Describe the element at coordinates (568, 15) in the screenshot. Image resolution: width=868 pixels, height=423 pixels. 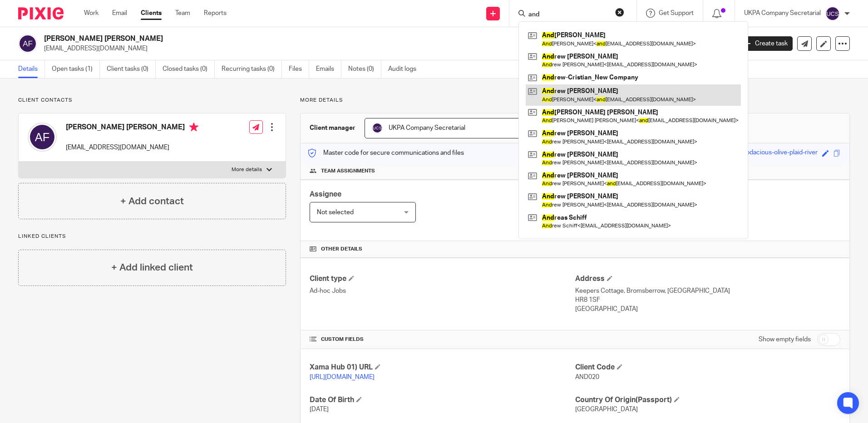
I see `input: Search` at that location.